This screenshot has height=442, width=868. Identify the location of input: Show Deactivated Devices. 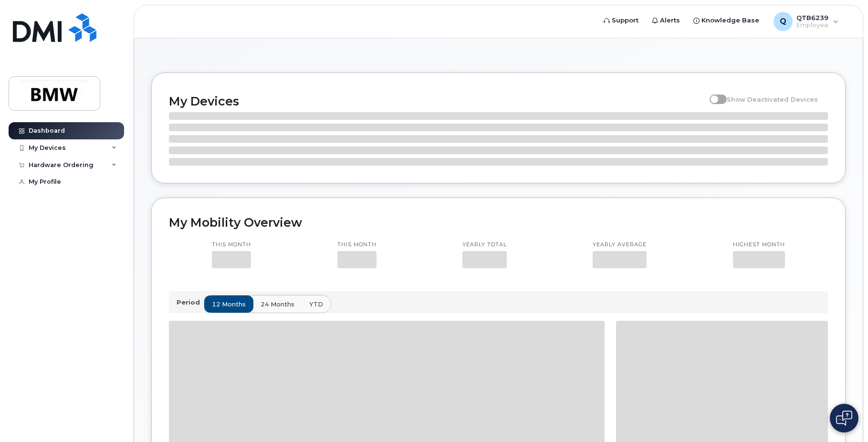
(714, 94).